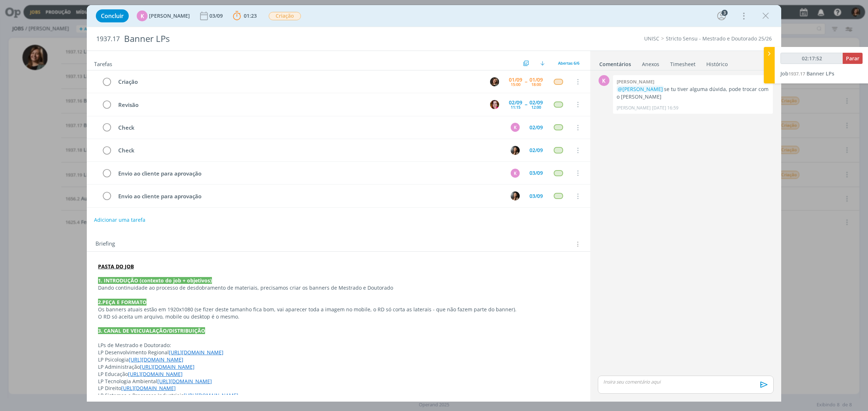  I want to click on a: Job1937.17Banner LPs, so click(807, 73).